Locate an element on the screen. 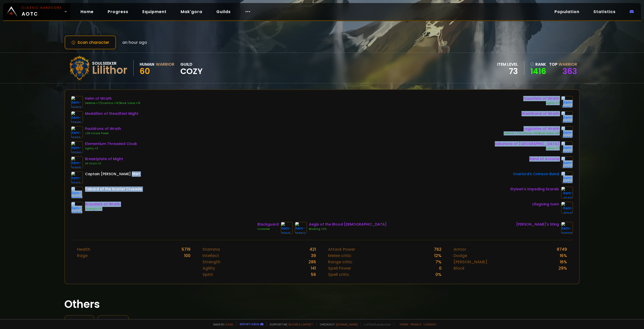 Image resolution: width=644 pixels, height=329 pixels. a: Home is located at coordinates (87, 12).